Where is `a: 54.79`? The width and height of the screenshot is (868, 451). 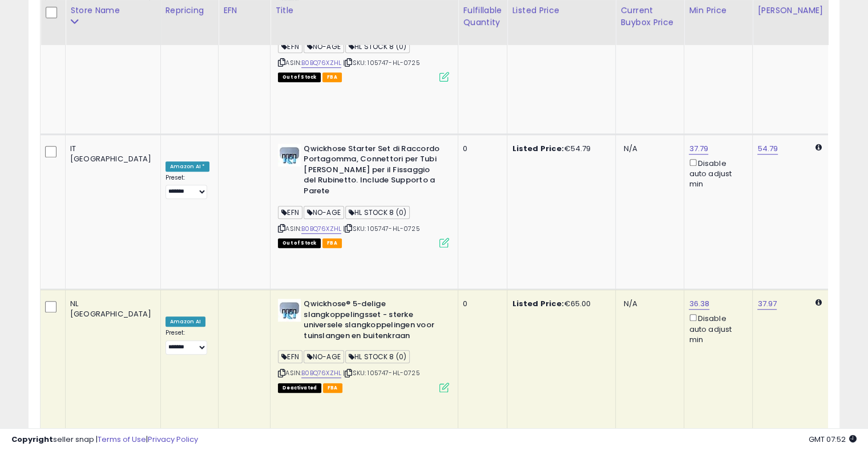 a: 54.79 is located at coordinates (767, 148).